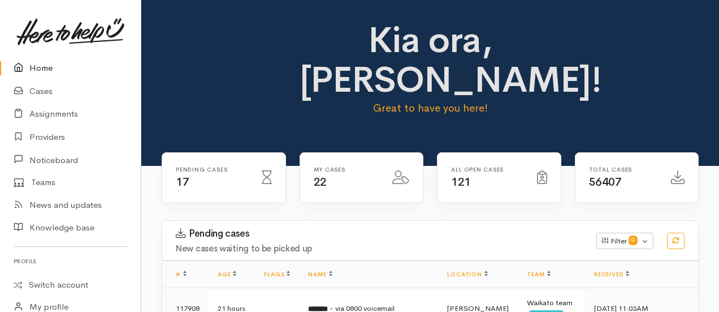 The image size is (719, 312). What do you see at coordinates (320, 274) in the screenshot?
I see `a: Name` at bounding box center [320, 274].